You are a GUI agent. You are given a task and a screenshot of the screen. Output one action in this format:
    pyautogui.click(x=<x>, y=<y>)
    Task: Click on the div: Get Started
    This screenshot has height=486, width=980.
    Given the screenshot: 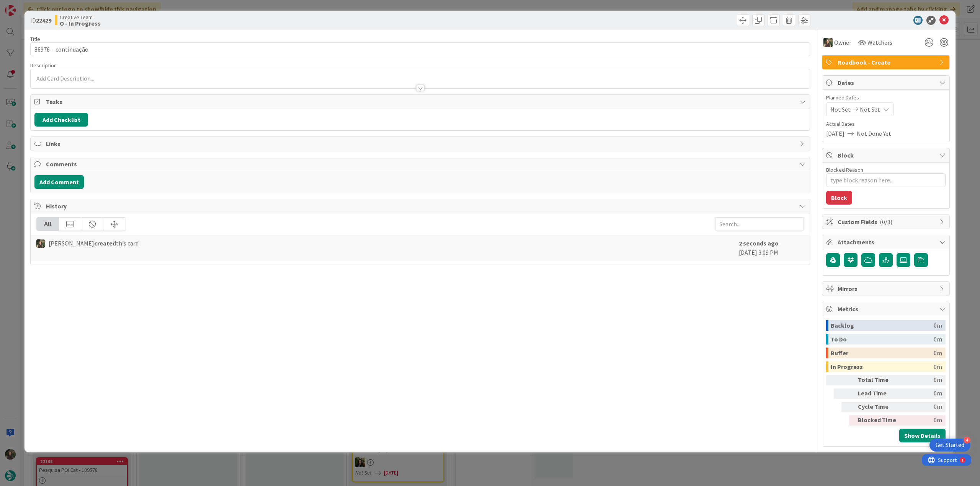 What is the action you would take?
    pyautogui.click(x=950, y=446)
    